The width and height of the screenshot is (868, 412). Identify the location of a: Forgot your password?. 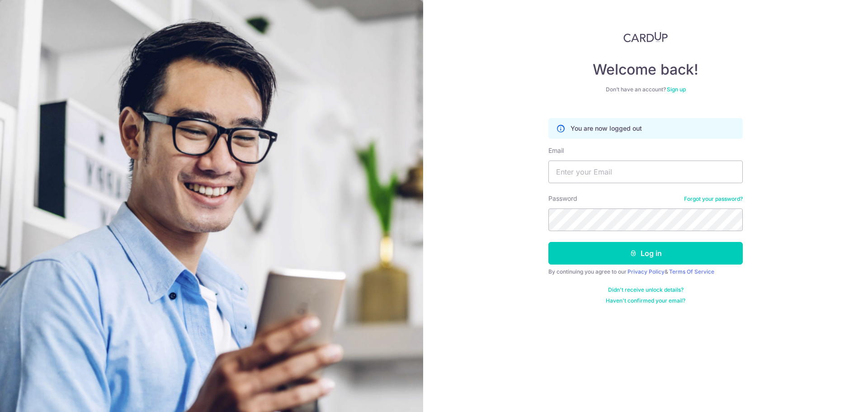
(713, 199).